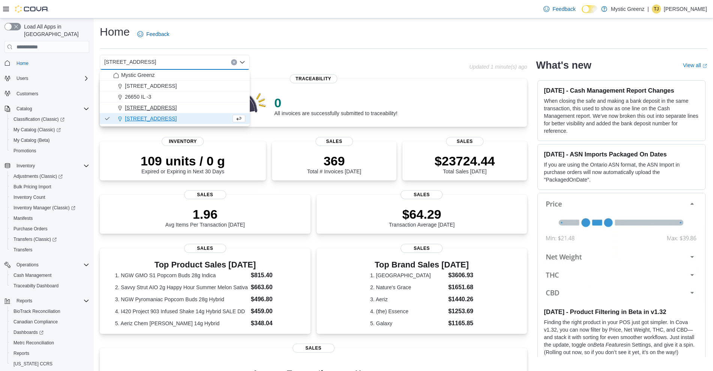  Describe the element at coordinates (234, 62) in the screenshot. I see `button: Clear input` at that location.